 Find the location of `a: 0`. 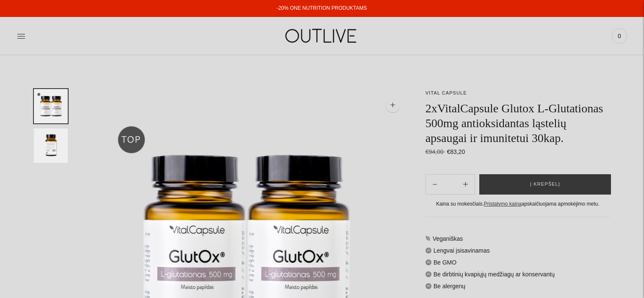

a: 0 is located at coordinates (619, 36).